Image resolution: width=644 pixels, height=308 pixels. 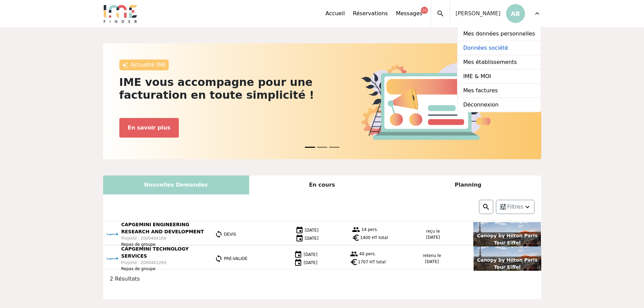 I want to click on img: 101446_1.png, so click(x=112, y=258).